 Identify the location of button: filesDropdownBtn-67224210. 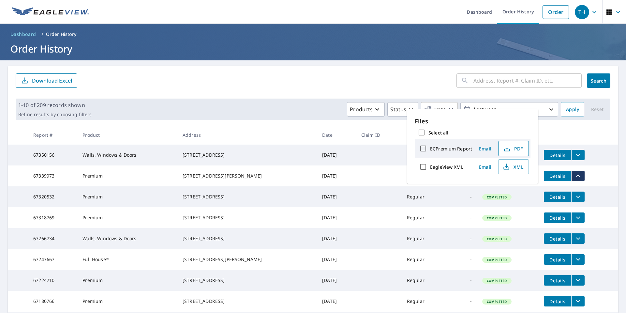
(578, 280).